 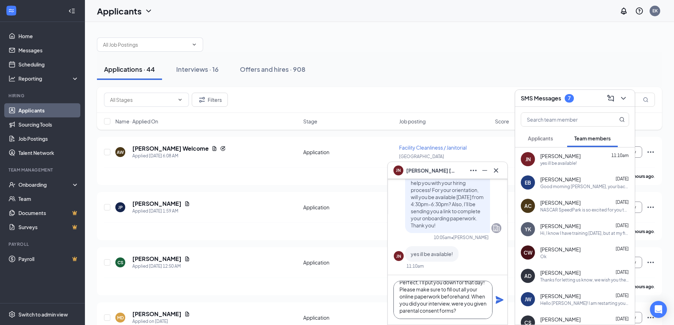 I want to click on a: SurveysCrown, so click(x=48, y=227).